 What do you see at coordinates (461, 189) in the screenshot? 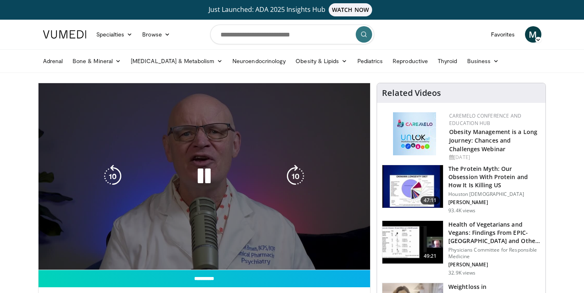
I see `a: 47:11 The Protein Myth: Our Obsession With Protein and How It Is Killing US Houston [DEMOGRAPHIC_...` at bounding box center [461, 189].